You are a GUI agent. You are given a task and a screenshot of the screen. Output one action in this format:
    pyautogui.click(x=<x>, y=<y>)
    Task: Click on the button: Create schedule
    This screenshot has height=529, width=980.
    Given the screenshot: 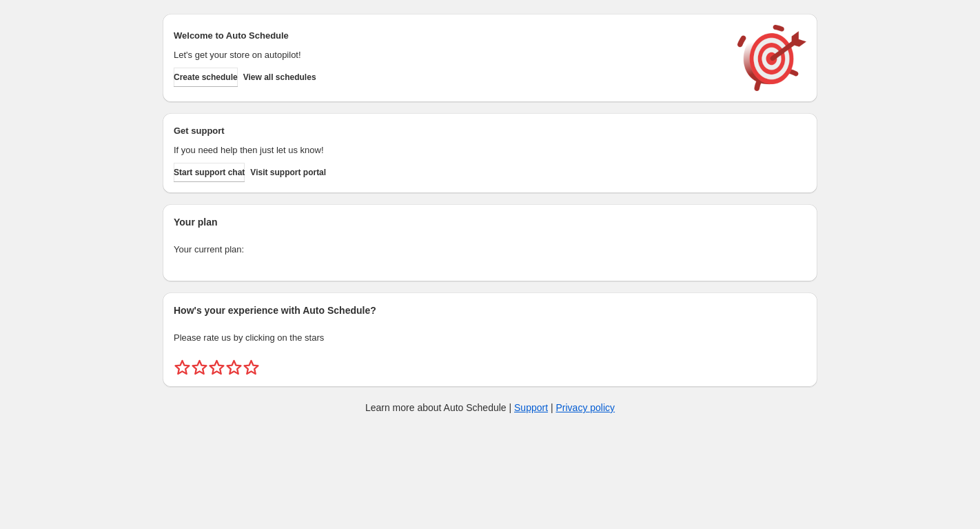 What is the action you would take?
    pyautogui.click(x=205, y=77)
    